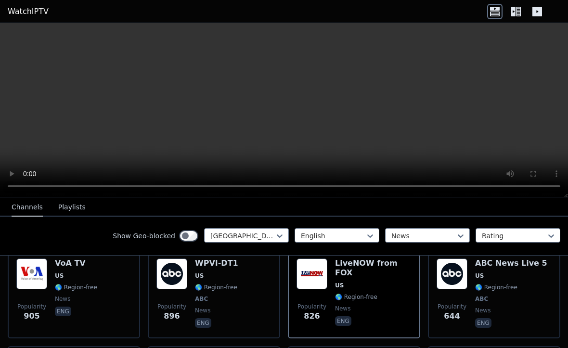 This screenshot has width=568, height=348. What do you see at coordinates (511, 263) in the screenshot?
I see `h6: ABC News Live 5` at bounding box center [511, 263].